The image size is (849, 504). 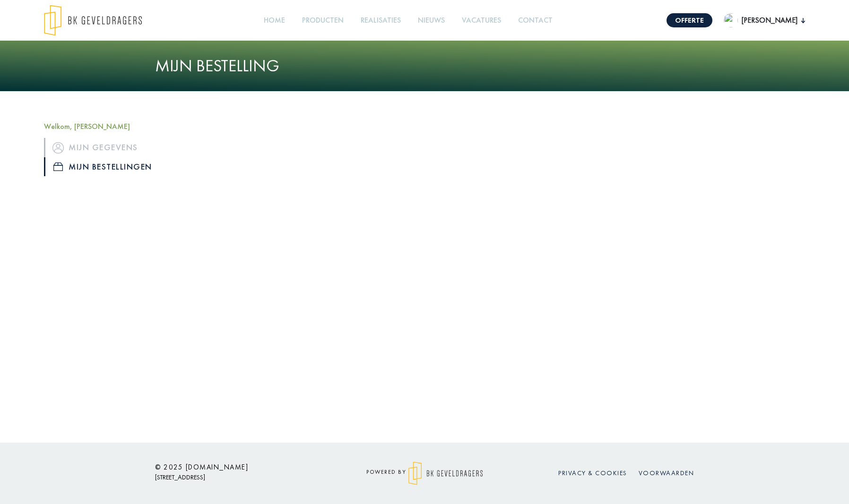 What do you see at coordinates (667, 473) in the screenshot?
I see `a: Voorwaarden` at bounding box center [667, 473].